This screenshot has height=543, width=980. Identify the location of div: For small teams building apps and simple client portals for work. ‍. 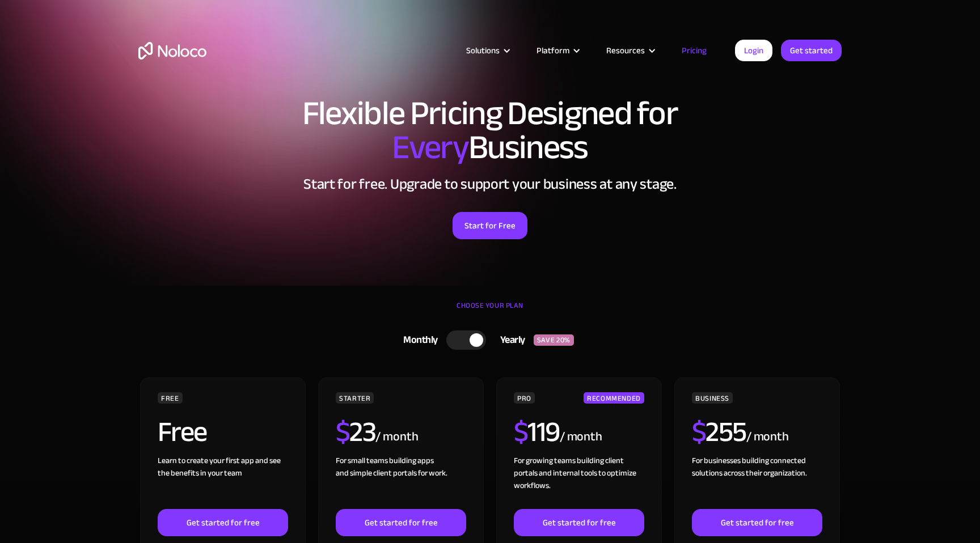
(401, 482).